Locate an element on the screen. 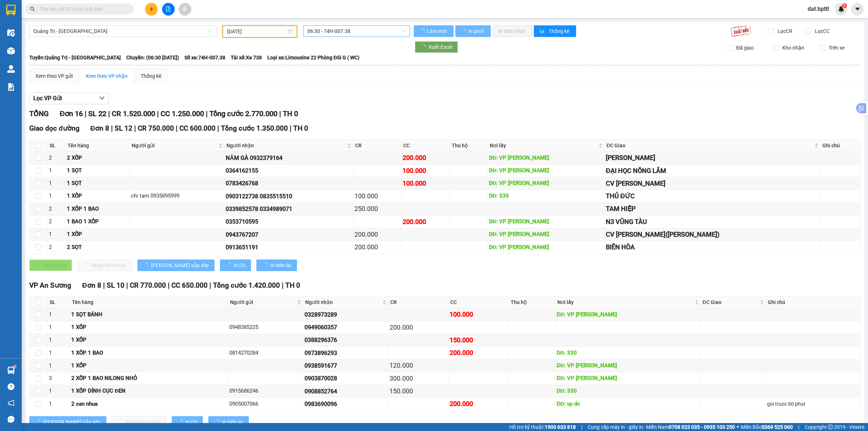 This screenshot has height=431, width=868. div: Xem theo VP nhận is located at coordinates (107, 76).